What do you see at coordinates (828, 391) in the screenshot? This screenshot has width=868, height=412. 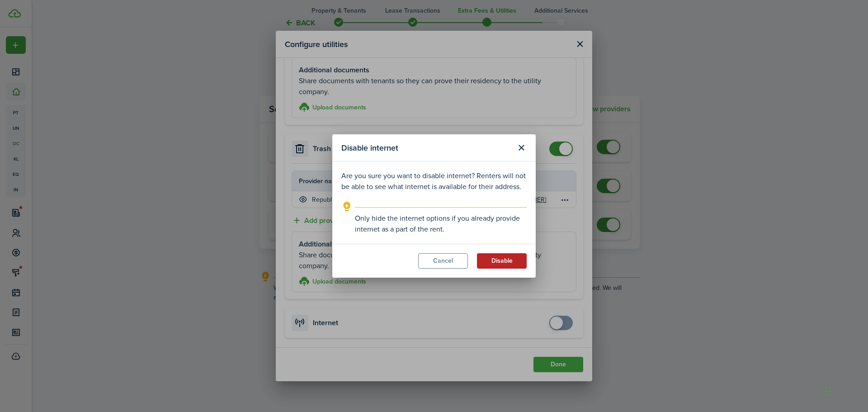 I see `div: Drag` at bounding box center [828, 391].